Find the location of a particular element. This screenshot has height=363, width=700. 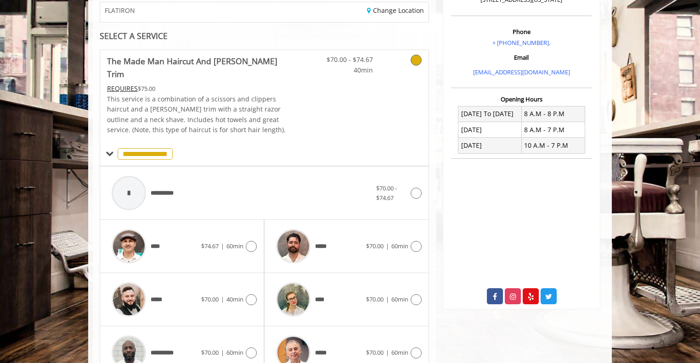

span: FLATIRON is located at coordinates (120, 10).